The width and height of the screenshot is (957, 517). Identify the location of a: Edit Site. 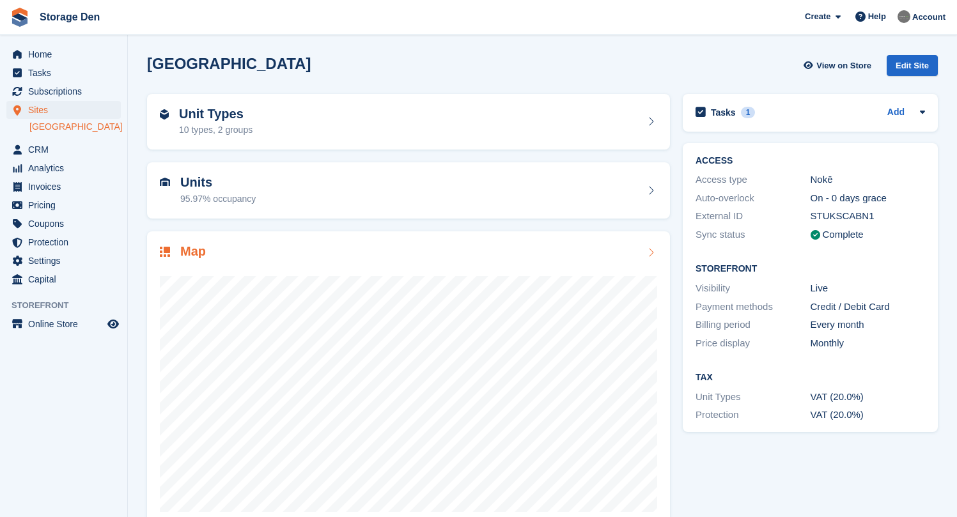
(912, 68).